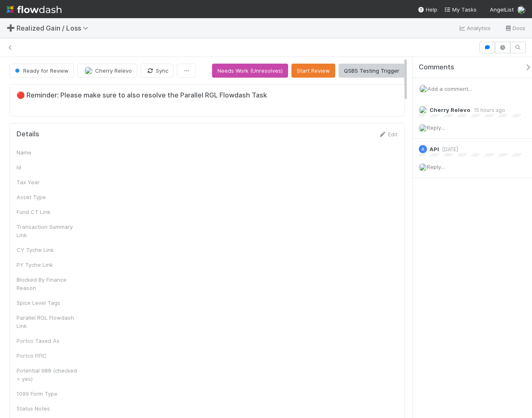  I want to click on div: API, so click(423, 149).